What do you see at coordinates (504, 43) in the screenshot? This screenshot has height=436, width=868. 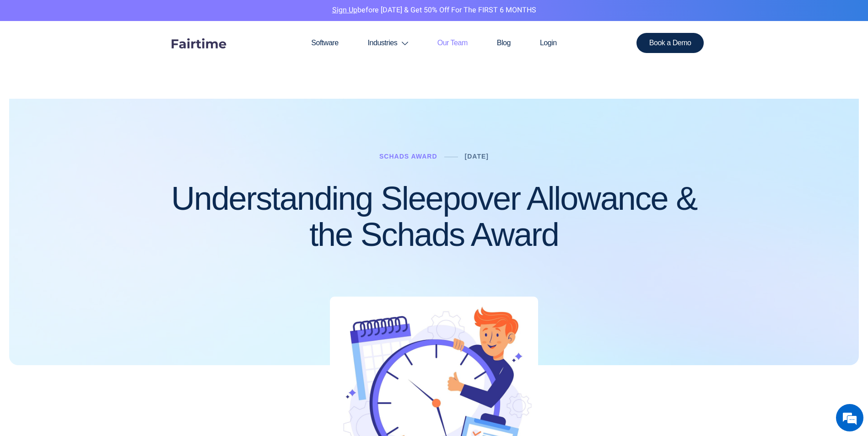 I see `a: Blog` at bounding box center [504, 43].